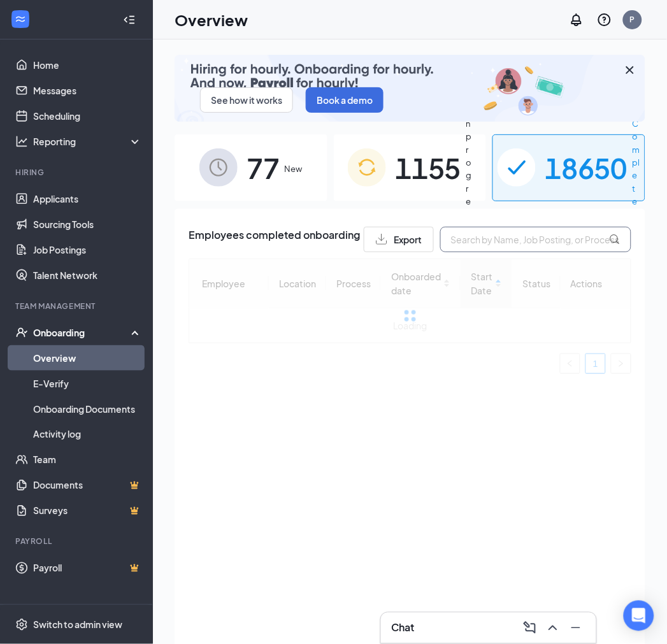 Image resolution: width=667 pixels, height=644 pixels. I want to click on a: E-Verify, so click(87, 383).